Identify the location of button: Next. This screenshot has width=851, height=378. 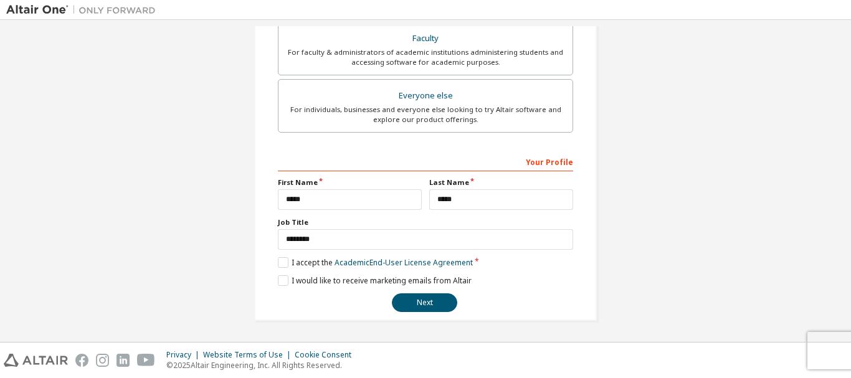
(424, 303).